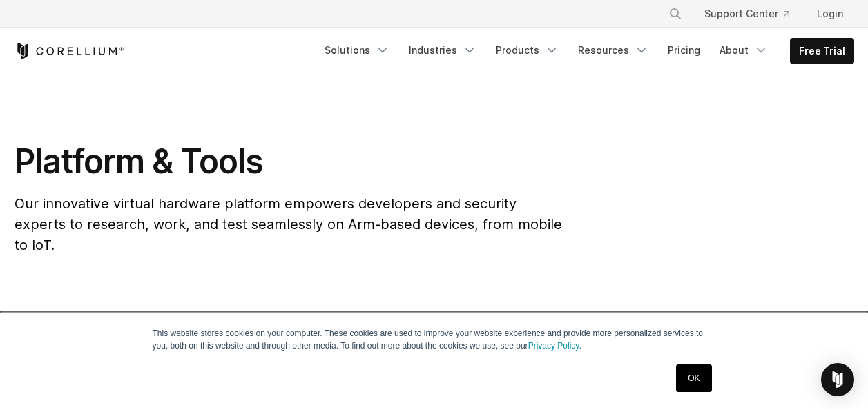 The image size is (868, 410). What do you see at coordinates (555, 346) in the screenshot?
I see `a: Privacy Policy.` at bounding box center [555, 346].